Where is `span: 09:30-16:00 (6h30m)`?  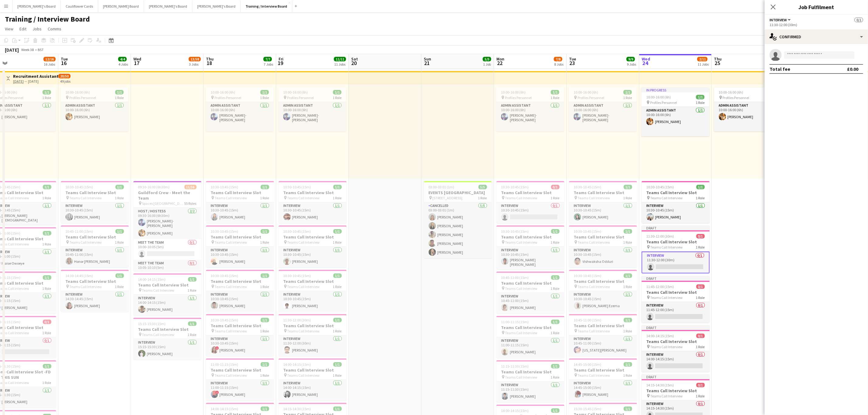 span: 09:30-16:00 (6h30m) is located at coordinates (154, 186).